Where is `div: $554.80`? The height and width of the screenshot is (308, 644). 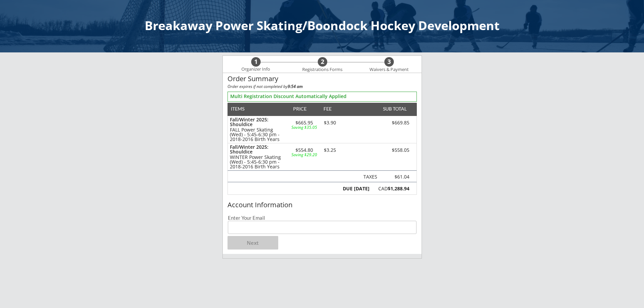 div: $554.80 is located at coordinates (304, 150).